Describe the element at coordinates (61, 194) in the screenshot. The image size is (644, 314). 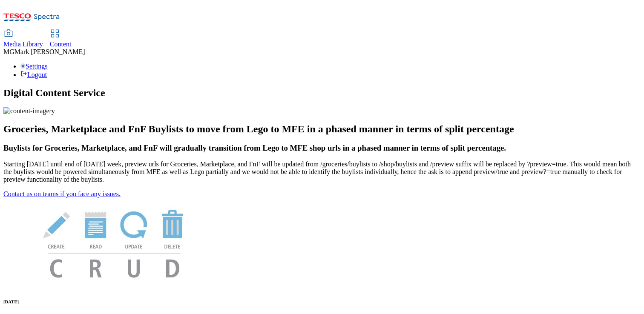
I see `a: Contact us on teams if you face any issues.` at that location.